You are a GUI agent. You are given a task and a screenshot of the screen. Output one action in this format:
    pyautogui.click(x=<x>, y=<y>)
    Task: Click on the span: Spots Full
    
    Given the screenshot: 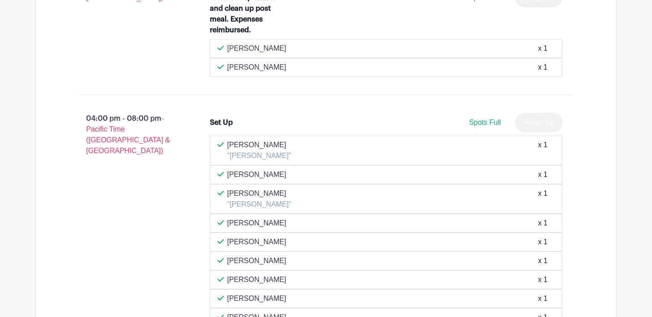 What is the action you would take?
    pyautogui.click(x=485, y=122)
    